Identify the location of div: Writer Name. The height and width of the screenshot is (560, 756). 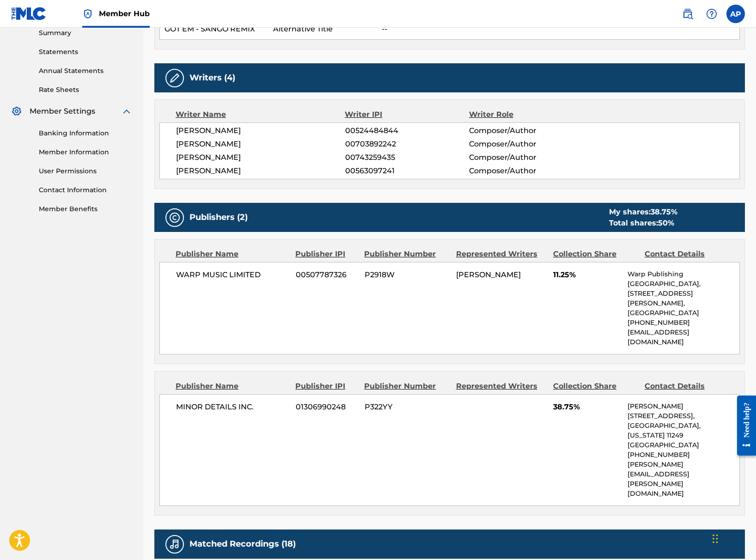
(260, 115).